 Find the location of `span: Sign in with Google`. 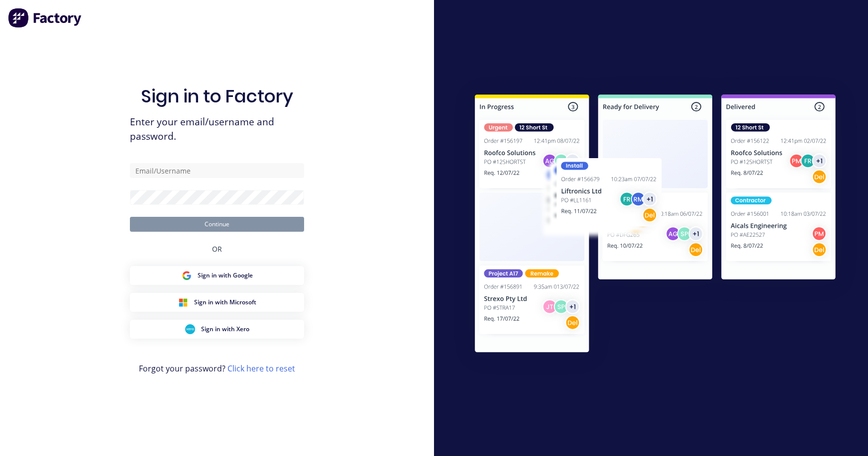

span: Sign in with Google is located at coordinates (225, 276).